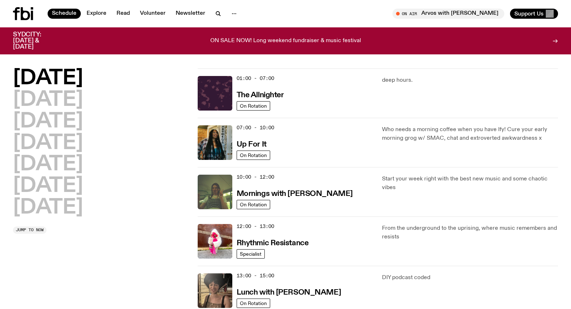 Image resolution: width=571 pixels, height=309 pixels. I want to click on span: 13:00 - 15:00, so click(255, 276).